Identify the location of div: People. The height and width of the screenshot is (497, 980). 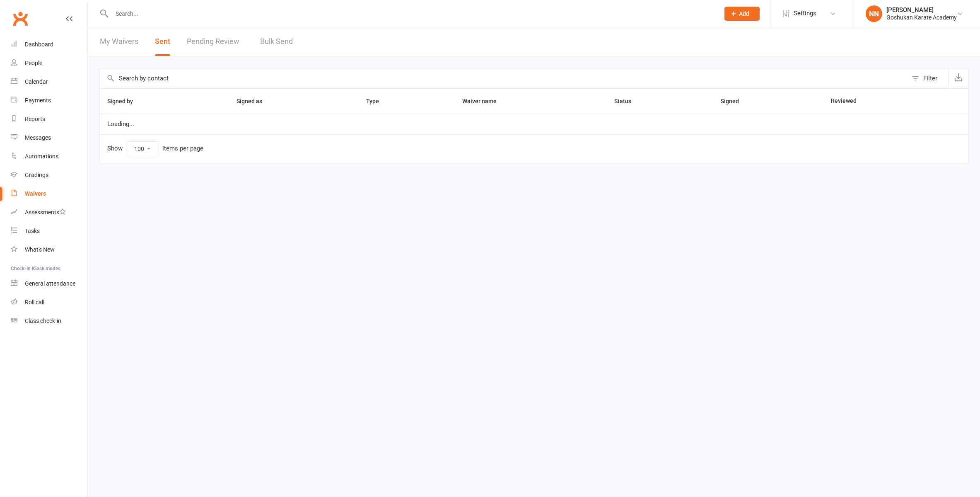
(33, 63).